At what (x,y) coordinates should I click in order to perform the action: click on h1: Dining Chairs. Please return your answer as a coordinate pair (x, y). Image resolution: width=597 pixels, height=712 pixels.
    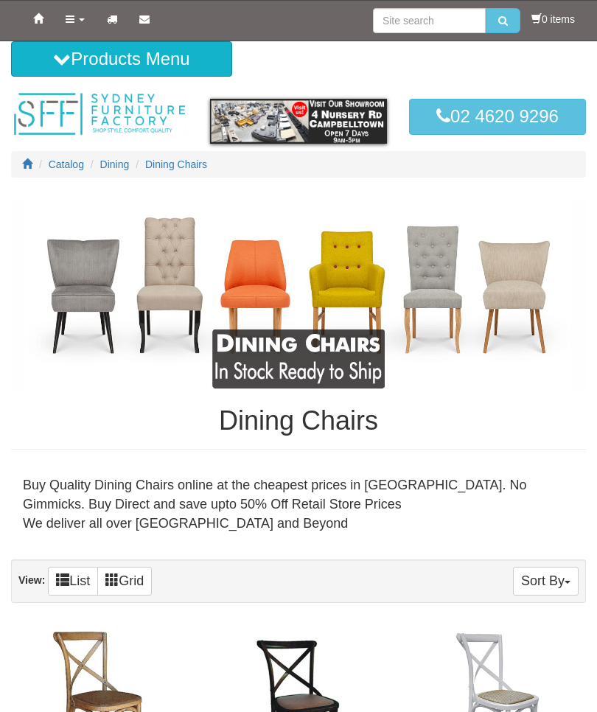
    Looking at the image, I should click on (299, 421).